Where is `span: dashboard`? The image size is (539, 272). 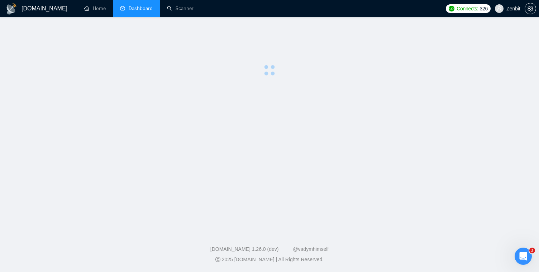
span: dashboard is located at coordinates (123, 8).